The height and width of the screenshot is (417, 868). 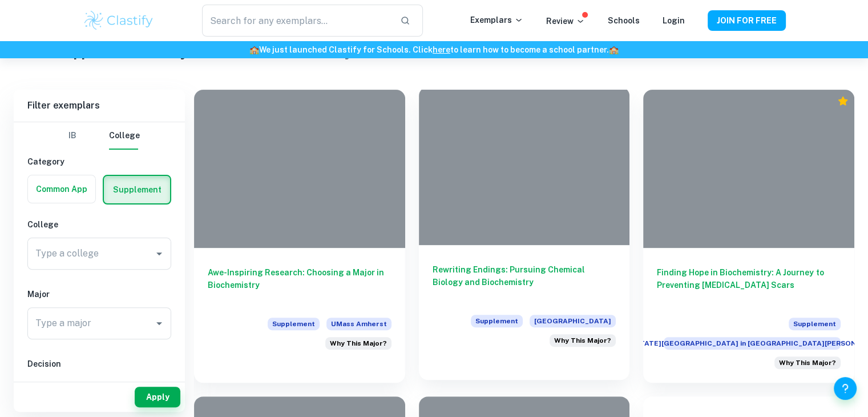 I want to click on a: Clastify logo, so click(x=119, y=20).